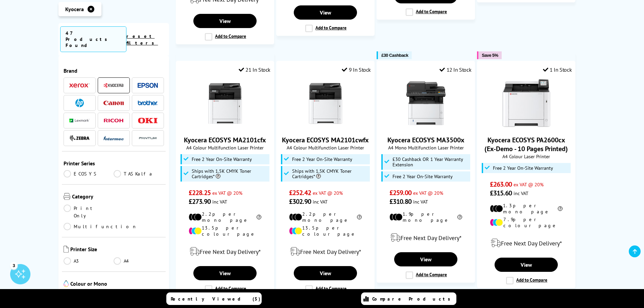 The image size is (644, 308). Describe the element at coordinates (74, 9) in the screenshot. I see `span: Kyocera` at that location.